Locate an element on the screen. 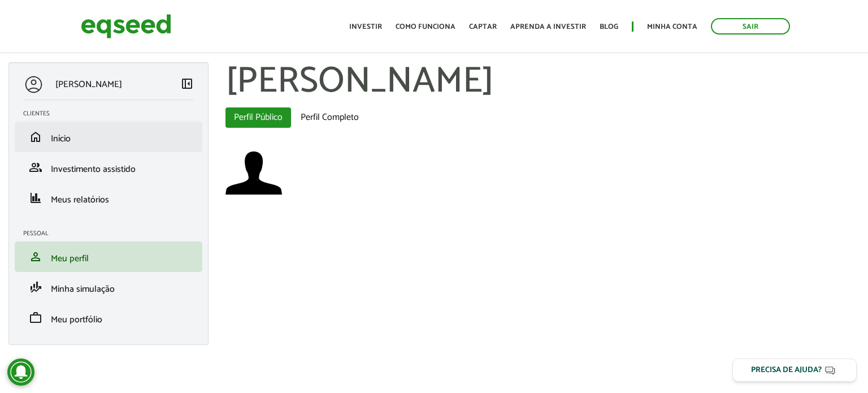 This screenshot has height=393, width=868. a: Colapsar menu is located at coordinates (187, 85).